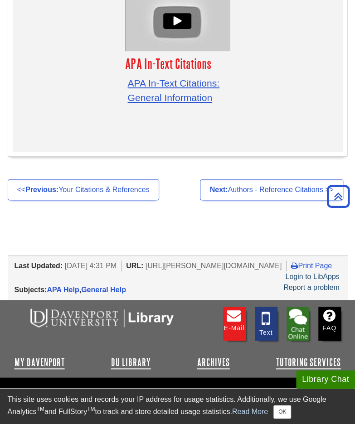 This screenshot has width=355, height=424. What do you see at coordinates (312, 276) in the screenshot?
I see `a: Login to LibApps` at bounding box center [312, 276].